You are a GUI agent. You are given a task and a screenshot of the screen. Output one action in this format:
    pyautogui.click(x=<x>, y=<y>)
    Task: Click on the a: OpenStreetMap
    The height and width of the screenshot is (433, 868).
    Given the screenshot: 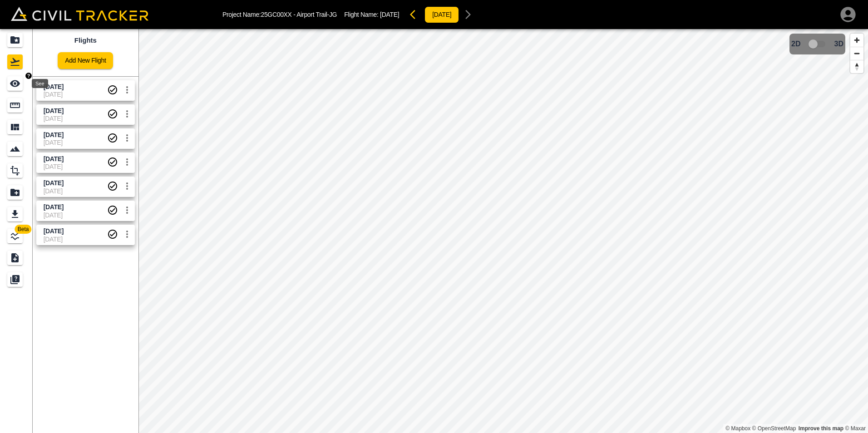 What is the action you would take?
    pyautogui.click(x=774, y=429)
    